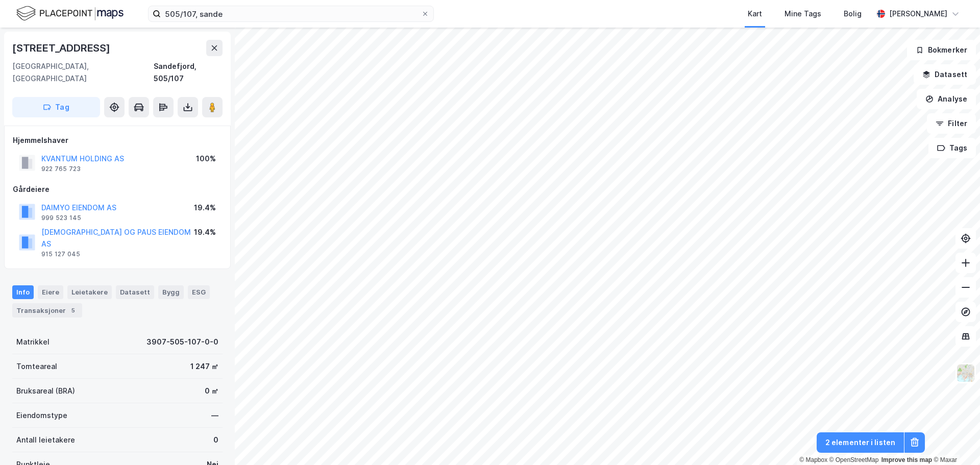 Image resolution: width=980 pixels, height=465 pixels. Describe the element at coordinates (854, 460) in the screenshot. I see `a: OpenStreetMap` at that location.